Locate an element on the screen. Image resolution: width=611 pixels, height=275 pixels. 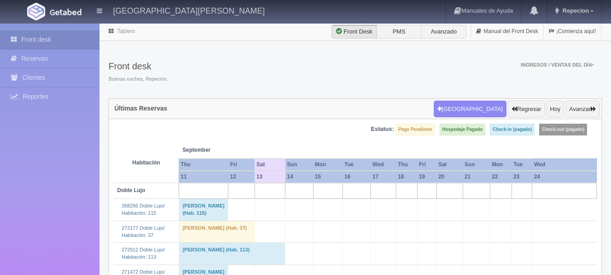
a: Manual del Front Desk is located at coordinates (507, 31).